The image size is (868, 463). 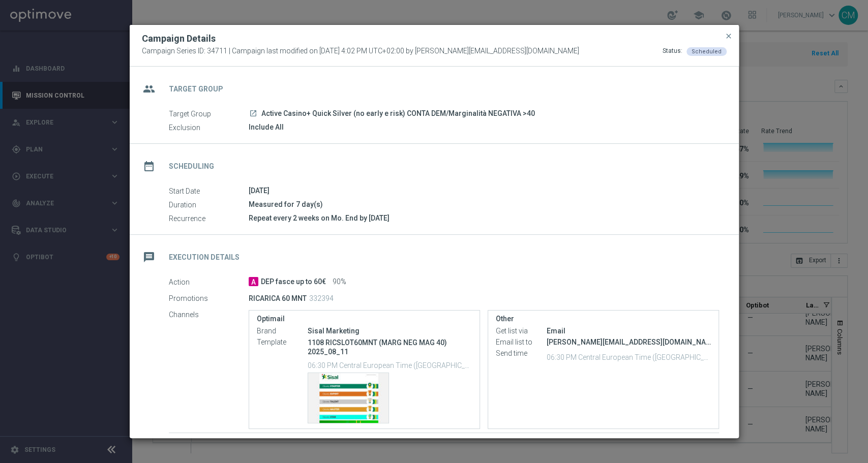 What do you see at coordinates (484, 204) in the screenshot?
I see `div: Measured for 7 day(s)` at bounding box center [484, 204].